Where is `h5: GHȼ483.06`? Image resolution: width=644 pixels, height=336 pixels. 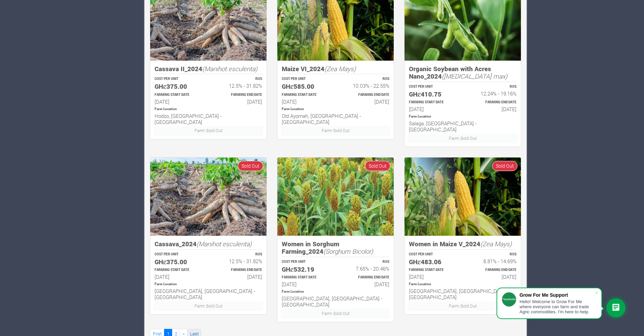 h5: GHȼ483.06 is located at coordinates (433, 262).